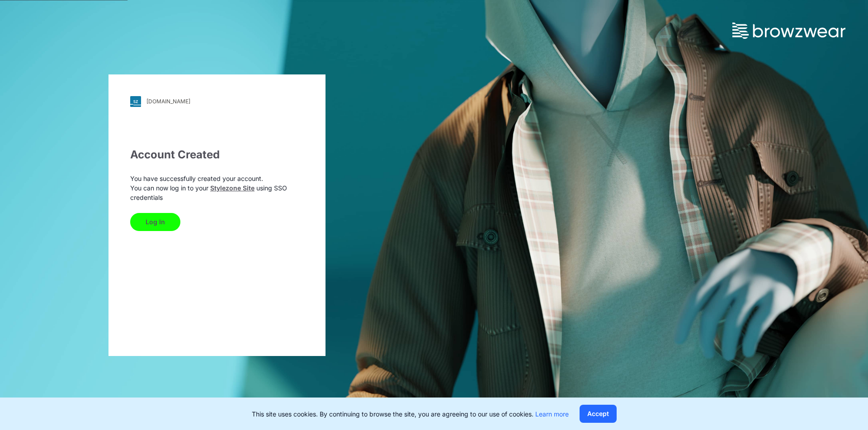  Describe the element at coordinates (598, 414) in the screenshot. I see `button: Accept` at that location.